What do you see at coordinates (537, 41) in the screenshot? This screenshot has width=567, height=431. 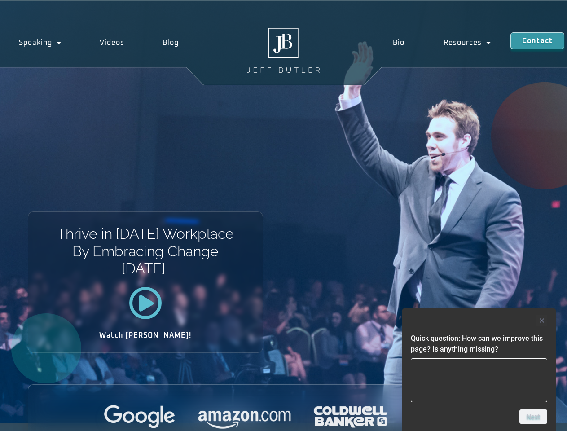 I see `a: Contact` at bounding box center [537, 41].